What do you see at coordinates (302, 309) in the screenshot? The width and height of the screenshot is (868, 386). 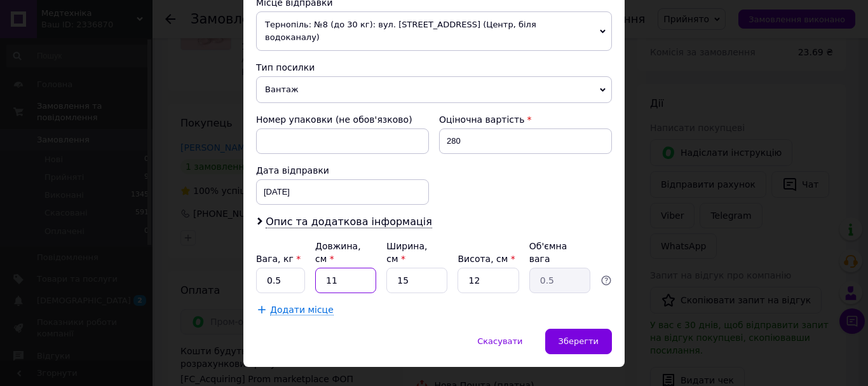 I see `span: Додати місце` at bounding box center [302, 309].